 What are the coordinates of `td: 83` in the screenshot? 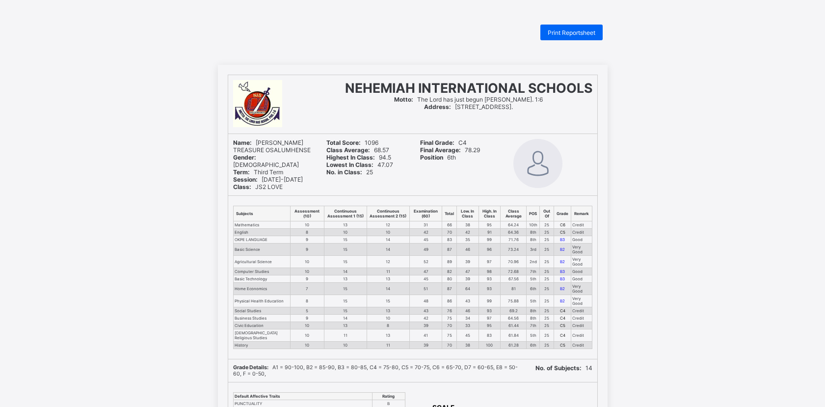 It's located at (449, 239).